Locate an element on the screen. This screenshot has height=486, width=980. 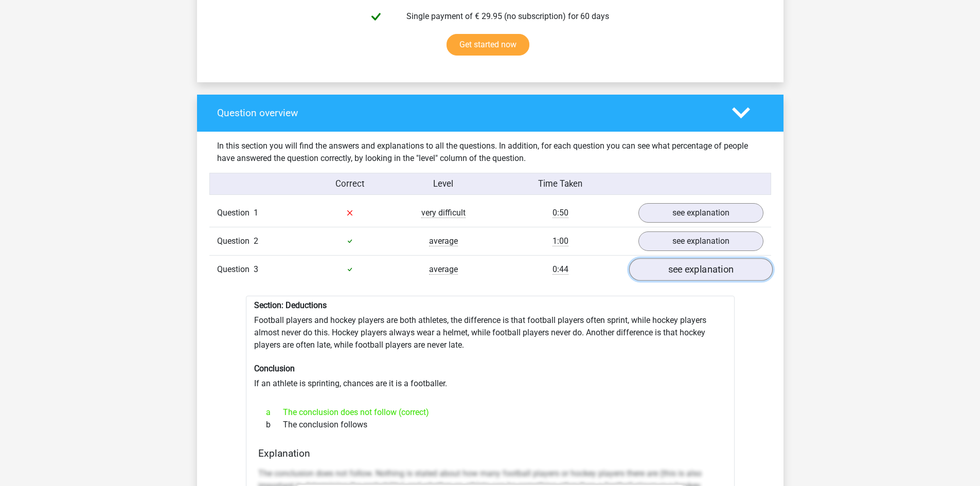
div: Time Taken is located at coordinates (560, 183).